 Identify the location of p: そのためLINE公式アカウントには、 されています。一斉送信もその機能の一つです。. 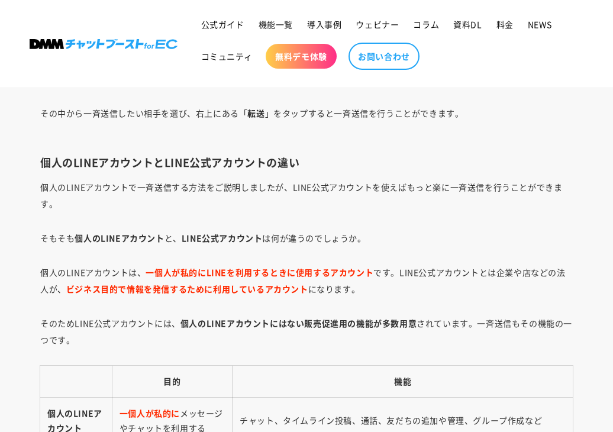
(307, 332).